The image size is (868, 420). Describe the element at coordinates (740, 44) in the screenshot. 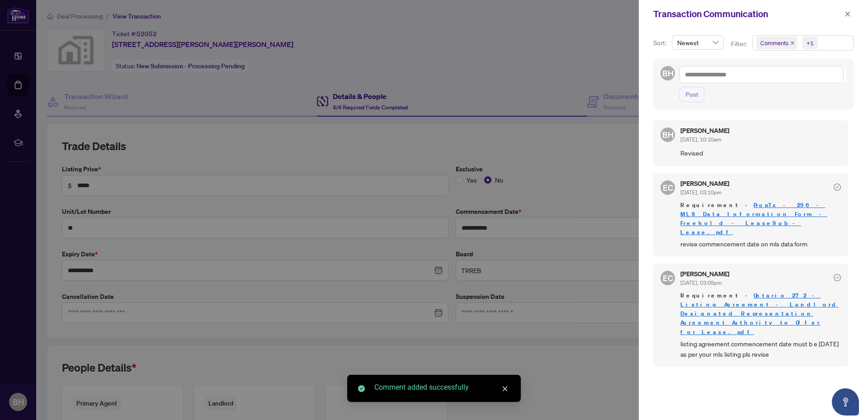

I see `p: Filter:` at that location.